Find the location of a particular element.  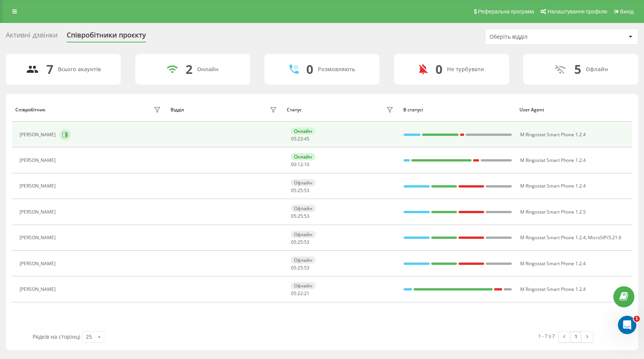

div: Всього акаунтів is located at coordinates (79, 69).